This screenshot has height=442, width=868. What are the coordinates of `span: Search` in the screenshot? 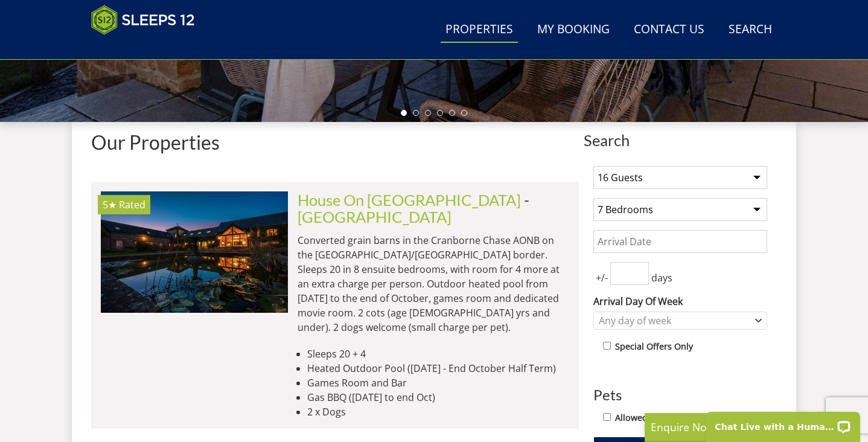 It's located at (680, 140).